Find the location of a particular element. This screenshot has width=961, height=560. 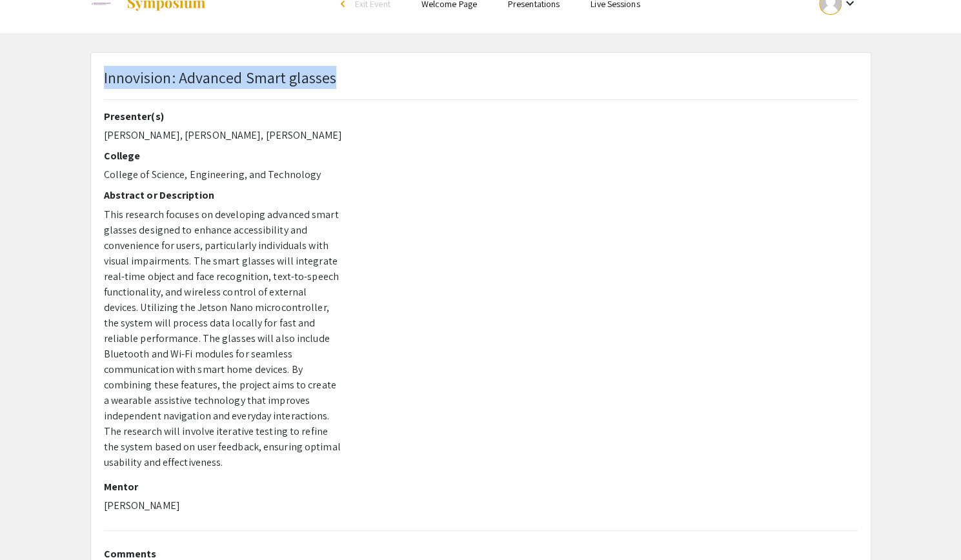

p: College of Science, Engineering, and Technology is located at coordinates (223, 175).